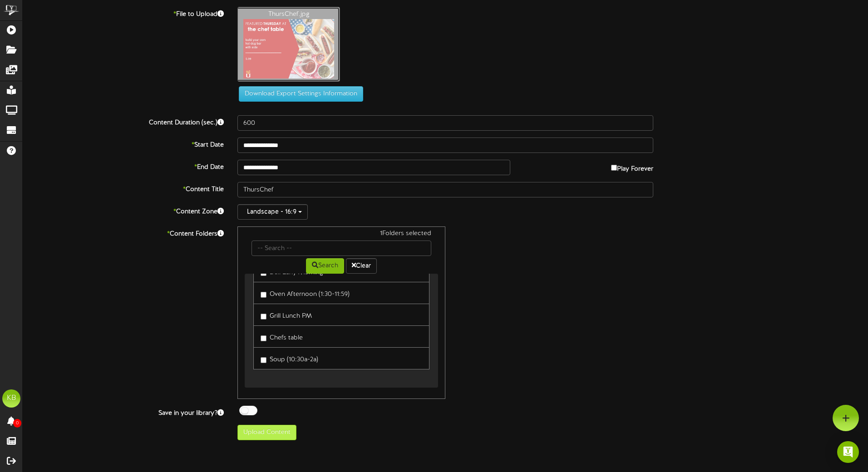 The height and width of the screenshot is (472, 868). Describe the element at coordinates (272, 212) in the screenshot. I see `button: Landscape - 16:9` at that location.